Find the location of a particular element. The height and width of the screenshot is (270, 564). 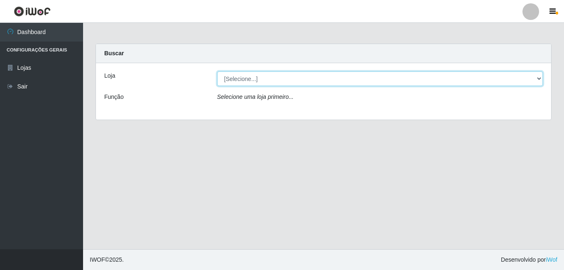

span: Desenvolvido por is located at coordinates (529, 260).